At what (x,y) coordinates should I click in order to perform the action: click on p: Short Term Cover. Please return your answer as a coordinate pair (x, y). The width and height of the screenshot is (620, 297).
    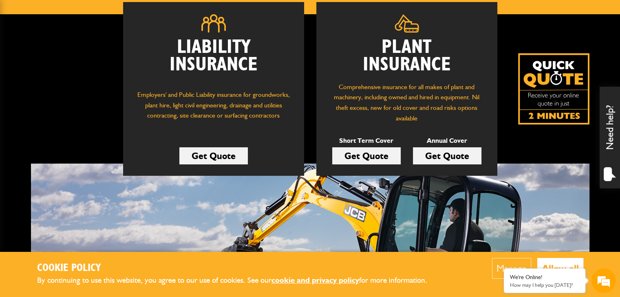
    Looking at the image, I should click on (366, 141).